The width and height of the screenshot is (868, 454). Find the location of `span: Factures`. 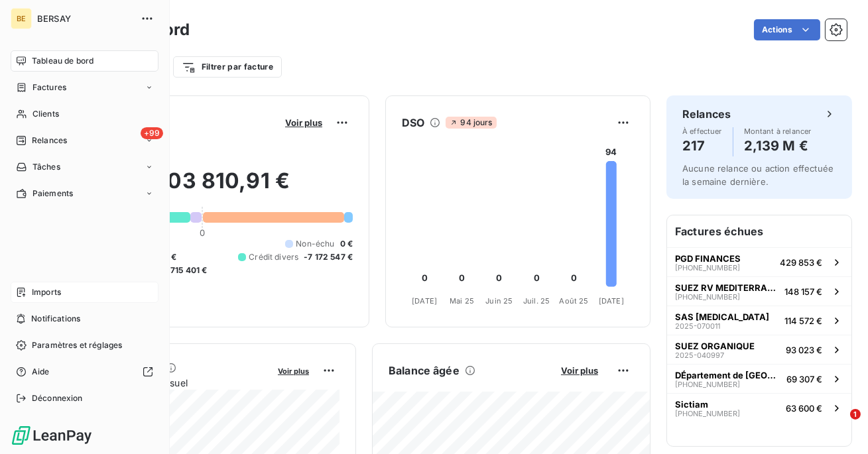

span: Factures is located at coordinates (49, 88).